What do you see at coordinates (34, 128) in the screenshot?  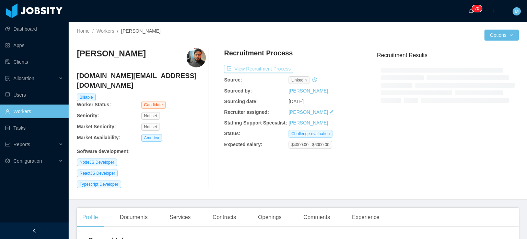 I see `a: icon: profileTasks` at bounding box center [34, 128].